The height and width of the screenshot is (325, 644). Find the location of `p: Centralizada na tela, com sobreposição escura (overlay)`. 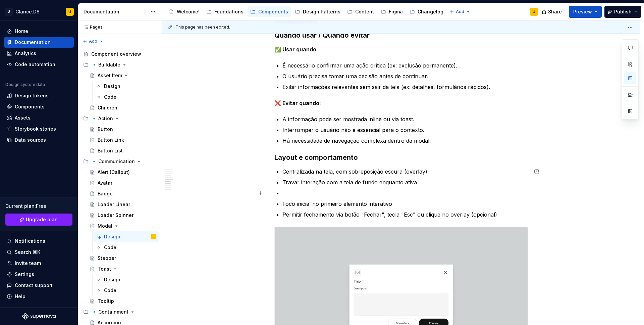

p: Centralizada na tela, com sobreposição escura (overlay) is located at coordinates (405, 172).